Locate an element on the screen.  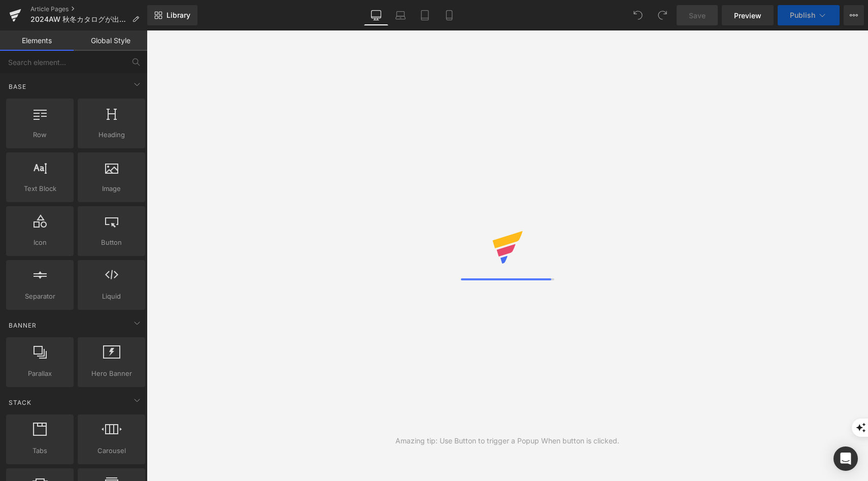
span: Icon is located at coordinates (40, 242).